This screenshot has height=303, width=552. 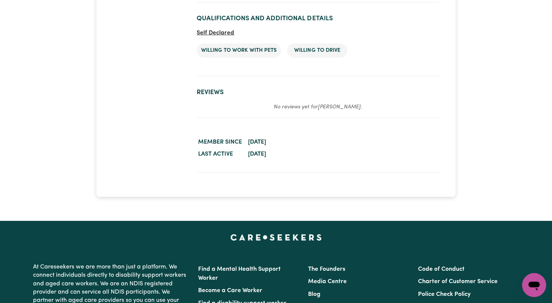 What do you see at coordinates (327, 282) in the screenshot?
I see `a: Media Centre` at bounding box center [327, 282].